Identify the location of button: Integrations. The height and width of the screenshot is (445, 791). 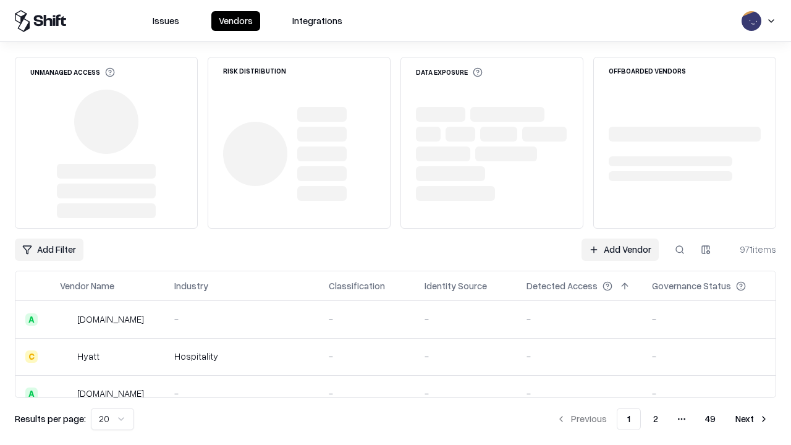
(317, 21).